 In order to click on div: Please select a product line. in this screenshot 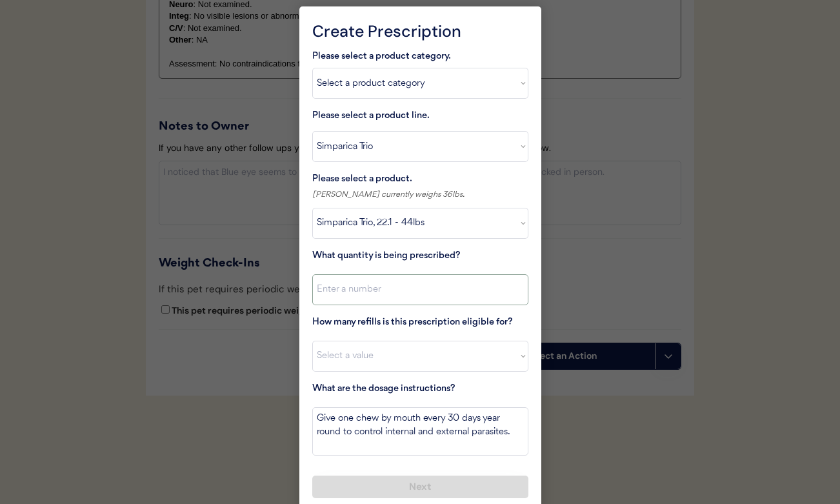, I will do `click(376, 116)`.